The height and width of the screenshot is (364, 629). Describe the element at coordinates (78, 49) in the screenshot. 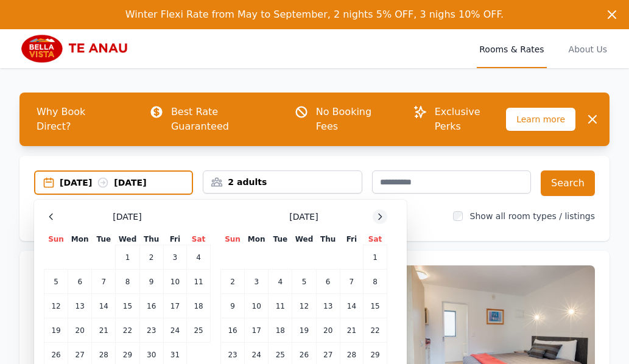

I see `img: Bella Vista Te Anau` at that location.